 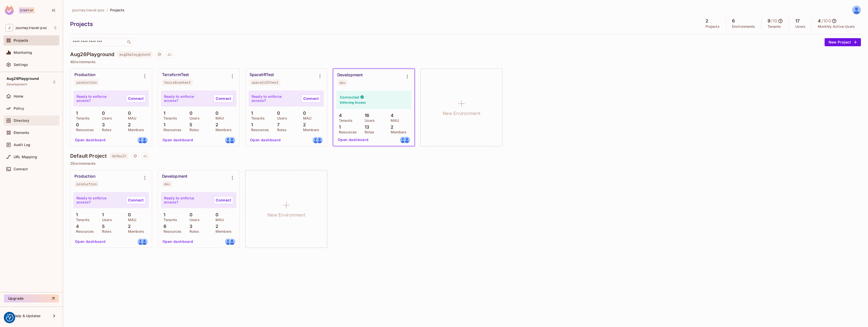 What do you see at coordinates (31, 299) in the screenshot?
I see `button: Upgrade` at bounding box center [31, 299].